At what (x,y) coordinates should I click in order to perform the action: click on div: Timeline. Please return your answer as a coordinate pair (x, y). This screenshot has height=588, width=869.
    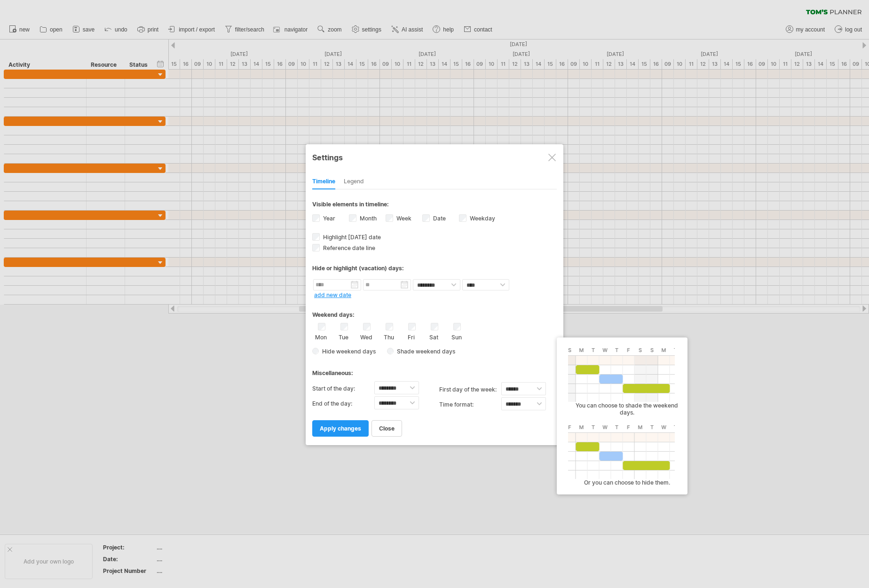
    Looking at the image, I should click on (324, 182).